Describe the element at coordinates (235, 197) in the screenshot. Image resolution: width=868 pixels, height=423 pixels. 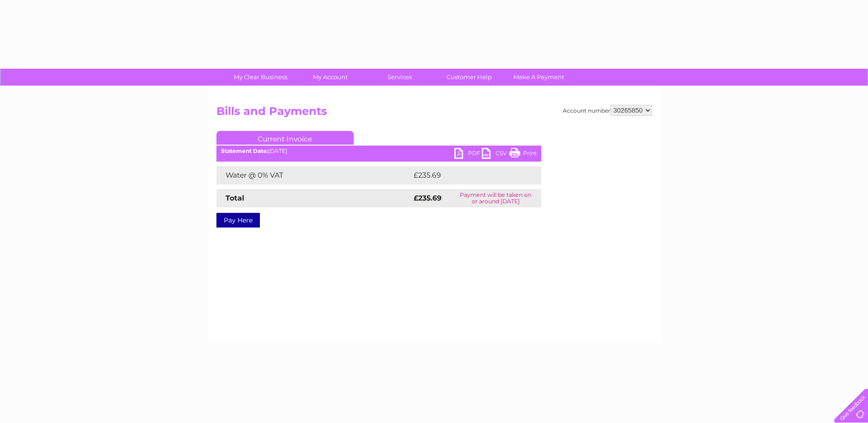
I see `strong: Total` at that location.